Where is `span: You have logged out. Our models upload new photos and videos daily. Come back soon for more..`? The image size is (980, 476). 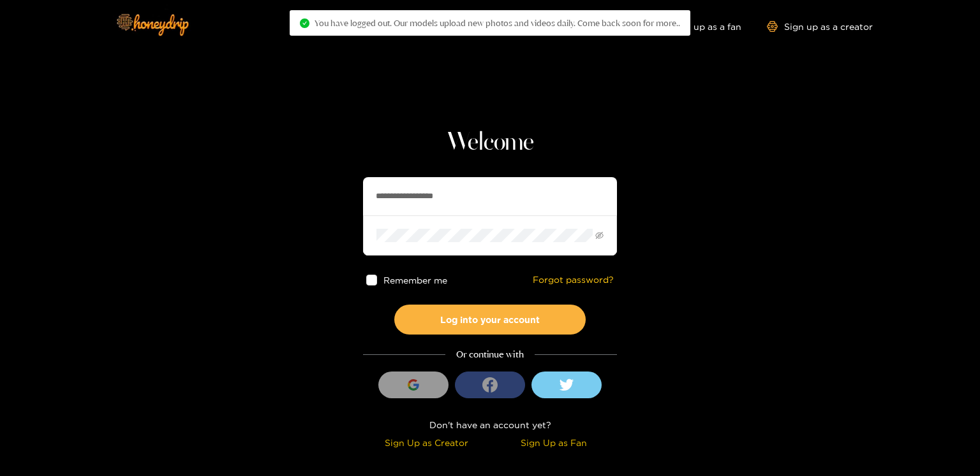 span: You have logged out. Our models upload new photos and videos daily. Come back soon for more.. is located at coordinates (497, 23).